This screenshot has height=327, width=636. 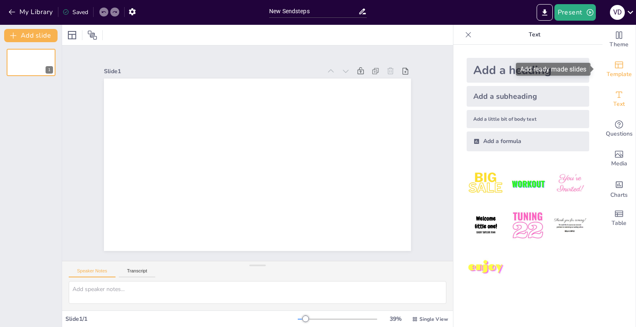 I want to click on img: 3.jpeg, so click(x=570, y=184).